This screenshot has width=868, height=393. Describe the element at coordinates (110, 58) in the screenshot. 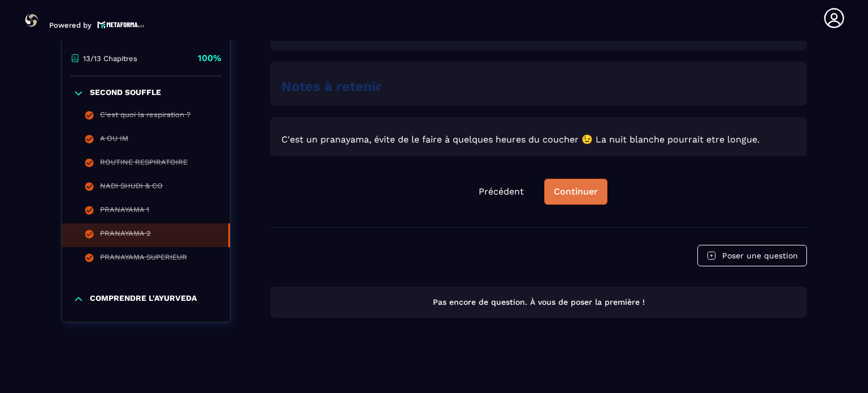

I see `p: 13/13 Chapitres` at that location.